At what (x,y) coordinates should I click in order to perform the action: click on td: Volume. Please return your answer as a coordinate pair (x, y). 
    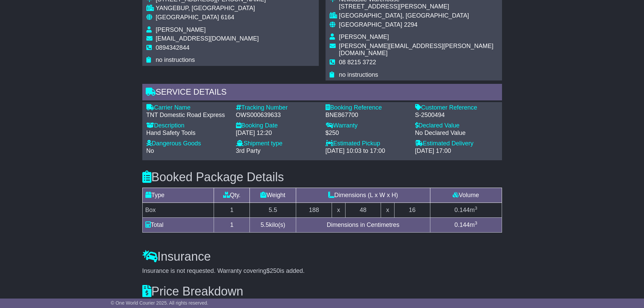
    Looking at the image, I should click on (466, 195).